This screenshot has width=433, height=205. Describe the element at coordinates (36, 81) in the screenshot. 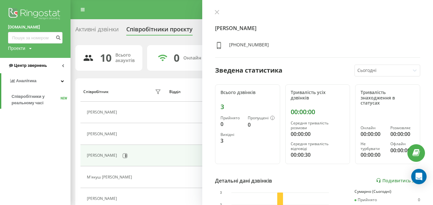

I see `a: Аналiтика` at that location.